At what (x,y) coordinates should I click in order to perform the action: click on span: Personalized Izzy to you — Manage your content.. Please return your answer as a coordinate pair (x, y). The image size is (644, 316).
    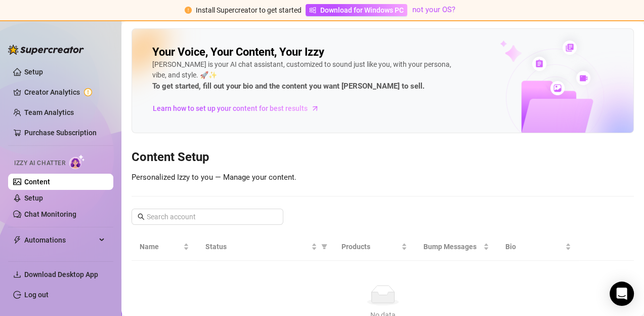
    Looking at the image, I should click on (214, 177).